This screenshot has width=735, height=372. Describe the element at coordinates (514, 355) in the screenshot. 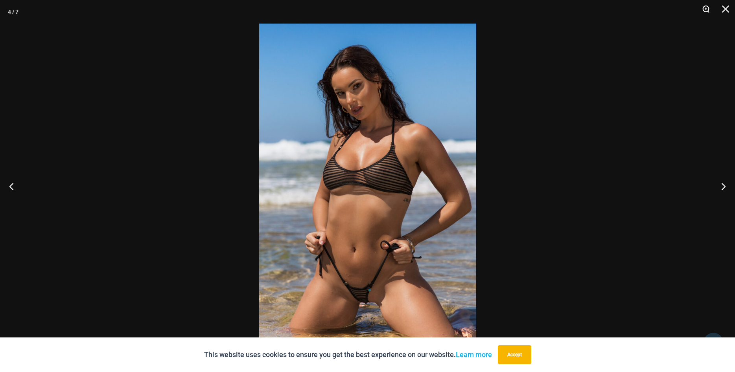

I see `button: Accept` at that location.